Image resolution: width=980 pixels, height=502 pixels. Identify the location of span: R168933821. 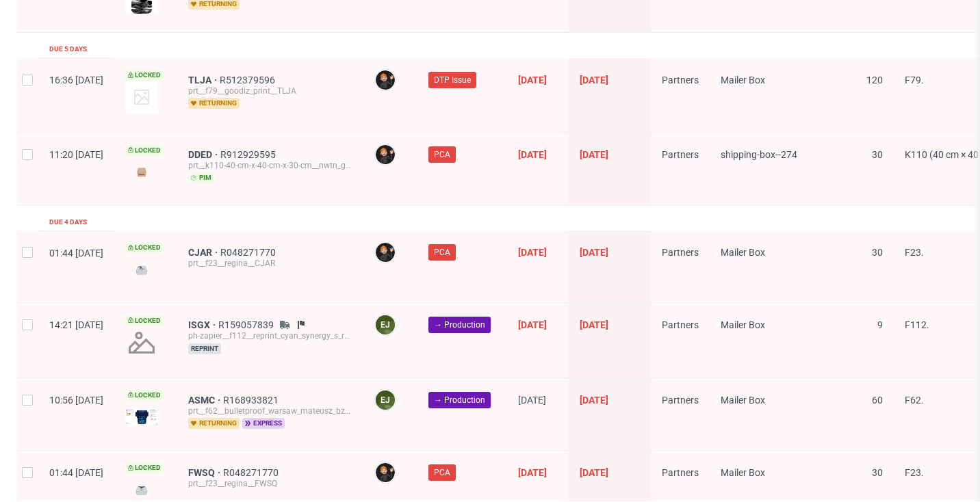
(252, 400).